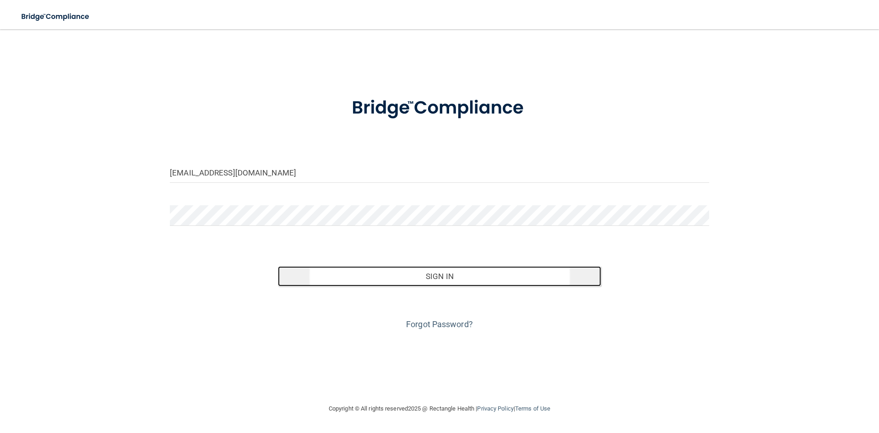  I want to click on input: Email, so click(439, 172).